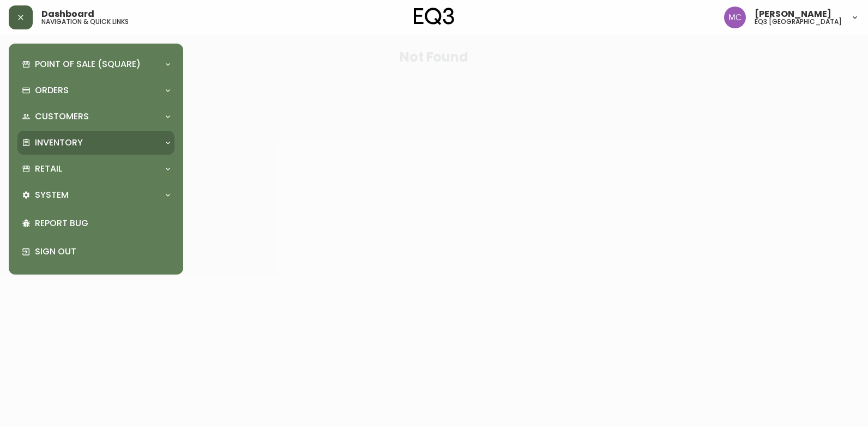 This screenshot has width=868, height=426. I want to click on p: Sign Out, so click(102, 252).